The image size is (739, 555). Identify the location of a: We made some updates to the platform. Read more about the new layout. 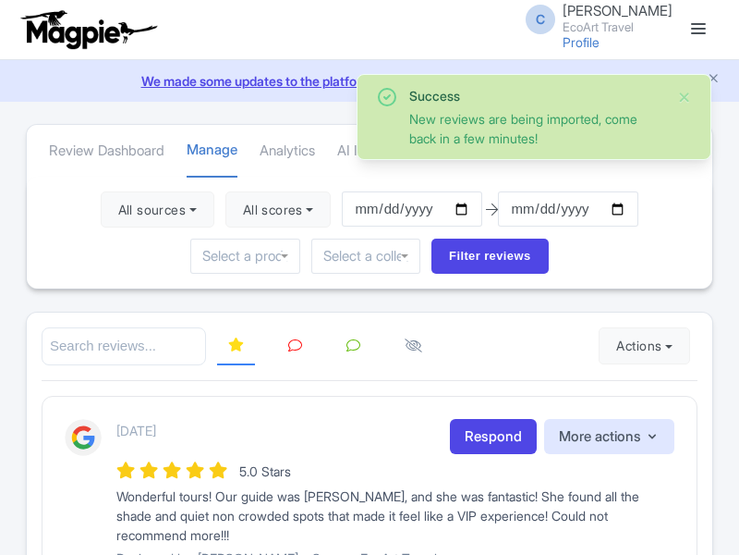
(370, 80).